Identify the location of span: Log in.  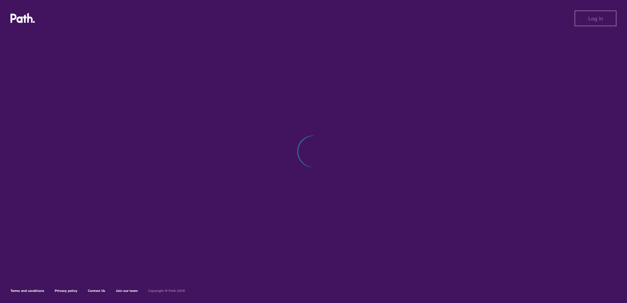
(596, 18).